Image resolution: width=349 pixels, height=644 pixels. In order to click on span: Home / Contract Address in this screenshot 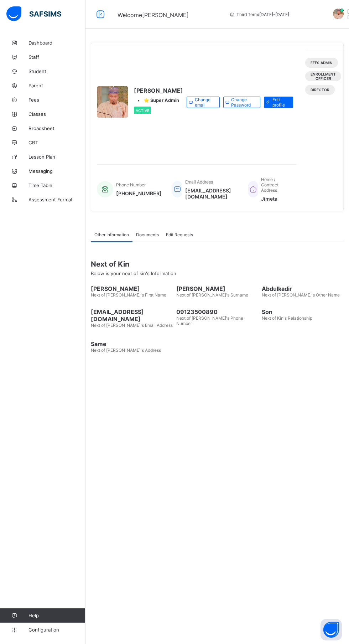, I will do `click(269, 184)`.